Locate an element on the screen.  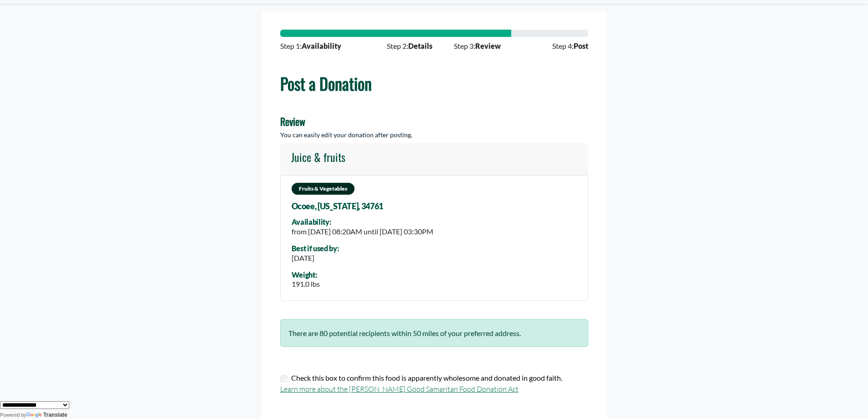
strong: Availability is located at coordinates (321, 46).